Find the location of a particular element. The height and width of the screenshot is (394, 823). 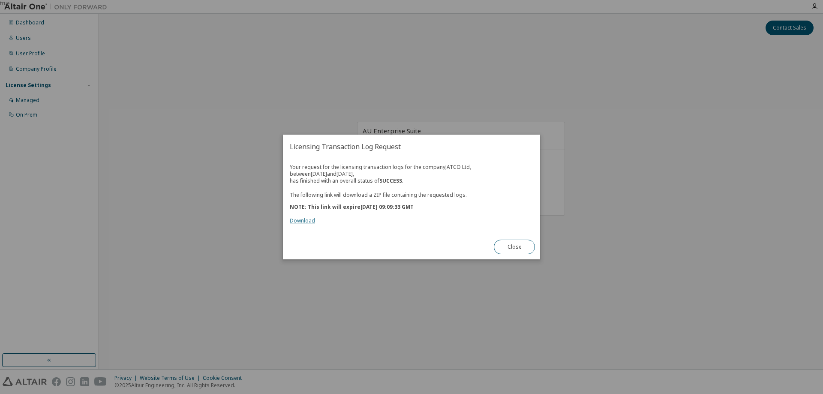

button: Close is located at coordinates (515, 247).